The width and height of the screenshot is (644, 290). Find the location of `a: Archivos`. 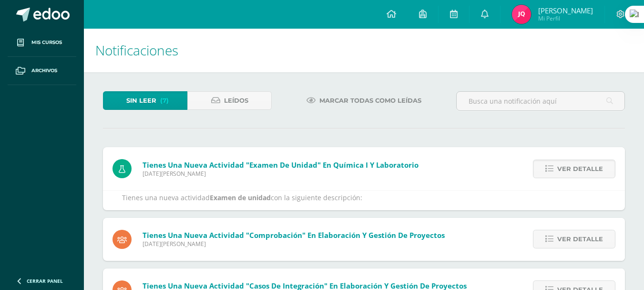

a: Archivos is located at coordinates (42, 71).